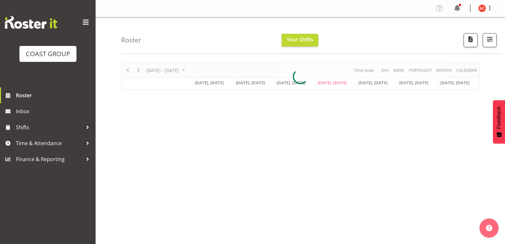 This screenshot has height=244, width=505. I want to click on div: COAST GROUP, so click(48, 54).